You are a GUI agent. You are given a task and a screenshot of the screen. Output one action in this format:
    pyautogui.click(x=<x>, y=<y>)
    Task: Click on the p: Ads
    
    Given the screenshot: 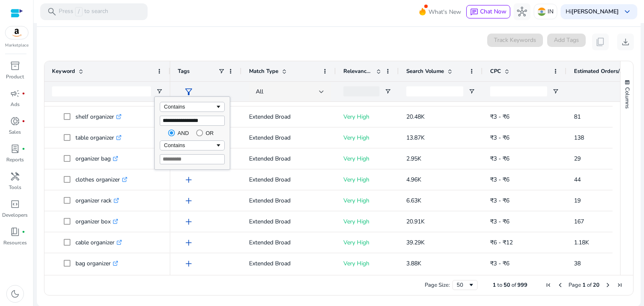 What is the action you would take?
    pyautogui.click(x=15, y=104)
    